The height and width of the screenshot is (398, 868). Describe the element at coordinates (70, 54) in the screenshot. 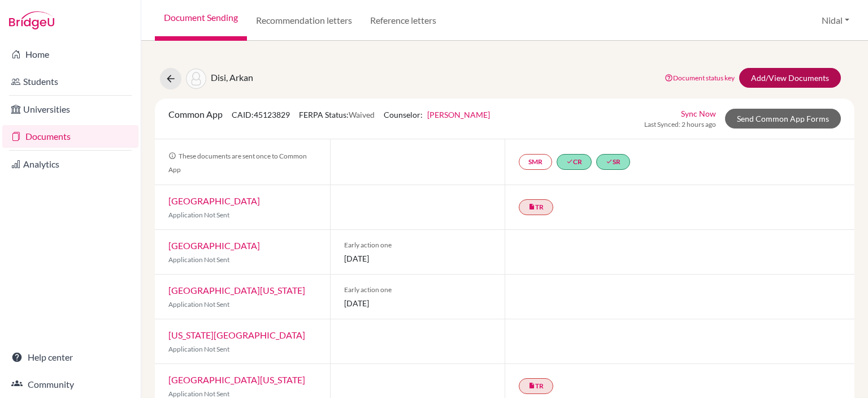

I see `a: Home` at that location.